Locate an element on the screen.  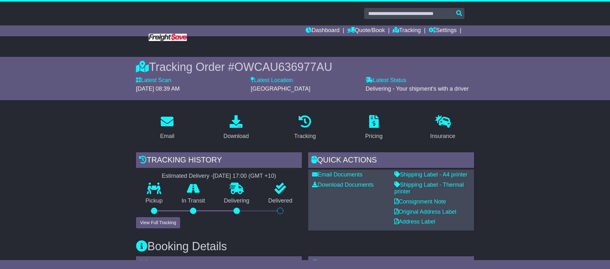
a: Original Address Label is located at coordinates (425, 211).